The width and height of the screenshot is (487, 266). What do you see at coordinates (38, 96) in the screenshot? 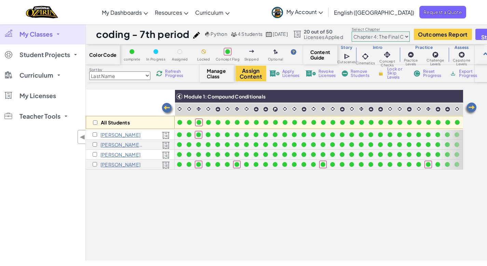
I see `span: My Licenses` at bounding box center [38, 96].